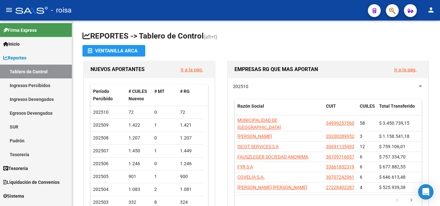 The height and width of the screenshot is (206, 440). Describe the element at coordinates (245, 167) in the screenshot. I see `span: FYR S A` at that location.